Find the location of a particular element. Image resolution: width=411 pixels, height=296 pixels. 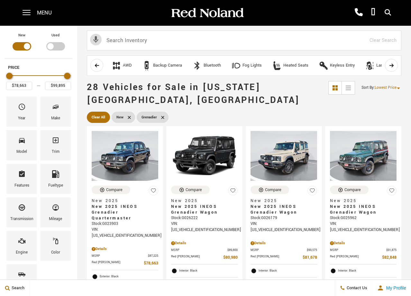

div: Color is located at coordinates (56, 252).